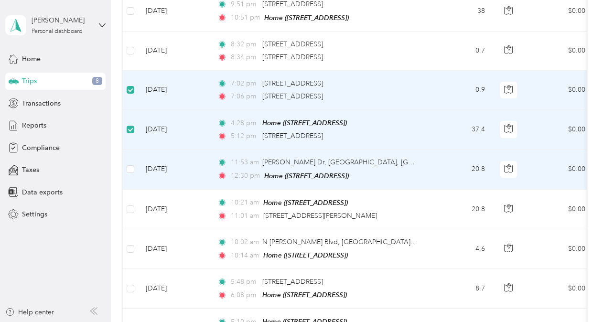 This screenshot has width=603, height=322. Describe the element at coordinates (31, 59) in the screenshot. I see `span: Home` at that location.